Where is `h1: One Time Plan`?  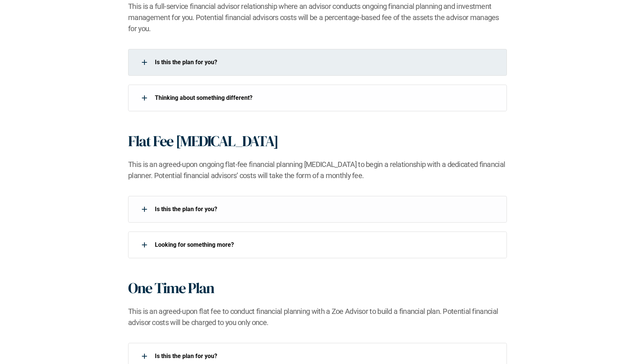 h1: One Time Plan is located at coordinates (171, 288).